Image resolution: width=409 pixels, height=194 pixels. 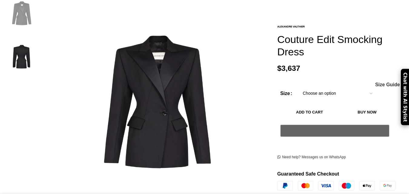 What do you see at coordinates (341, 45) in the screenshot?
I see `h1: Couture Edit Smocking Dress` at bounding box center [341, 45].